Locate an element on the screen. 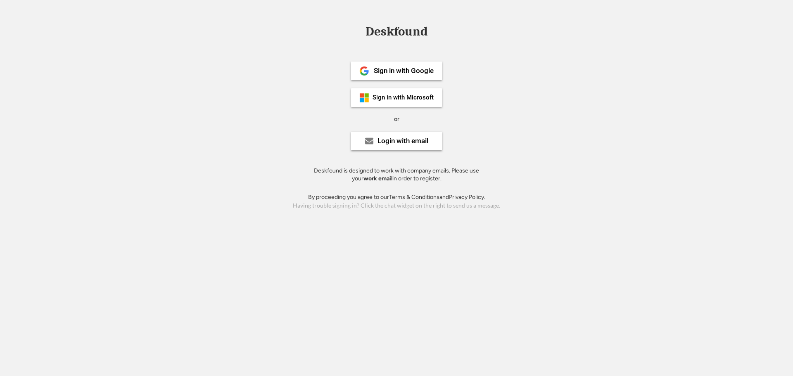  div: or is located at coordinates (396, 119).